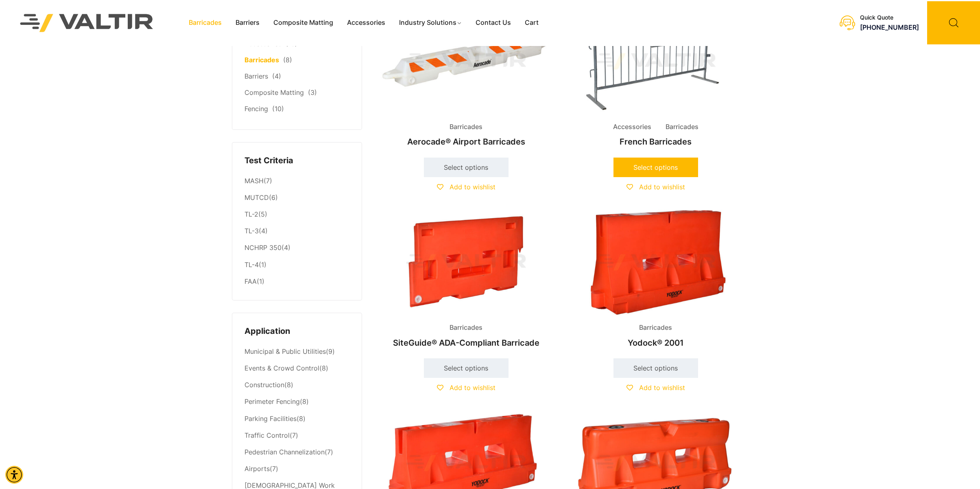 The width and height of the screenshot is (980, 489). Describe the element at coordinates (466, 343) in the screenshot. I see `h2: SiteGuide® ADA-Compliant Barricade` at that location.